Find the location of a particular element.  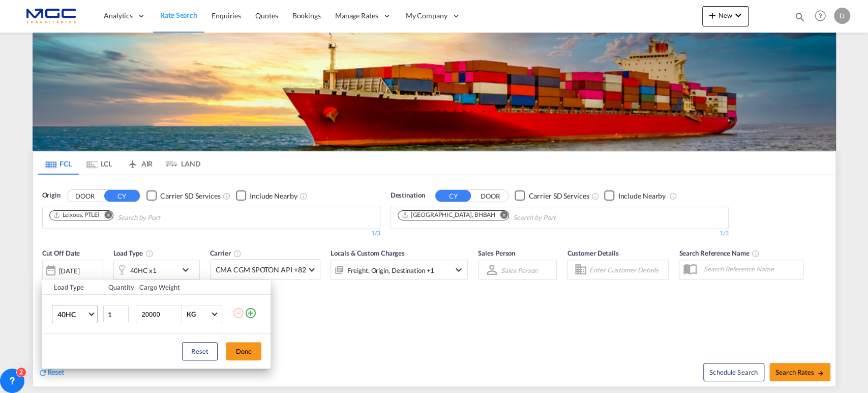

div: Cargo Weight is located at coordinates (183, 287).